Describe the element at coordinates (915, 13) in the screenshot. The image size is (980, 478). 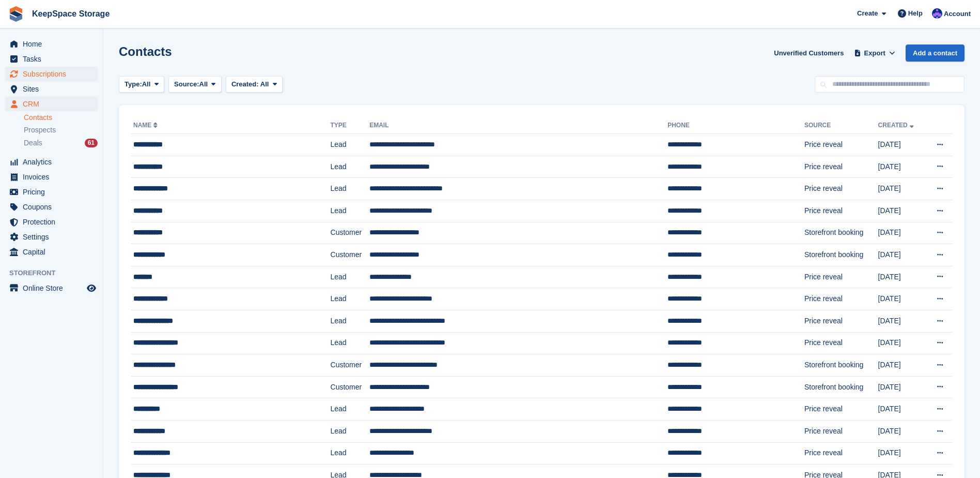
I see `span: Help` at that location.